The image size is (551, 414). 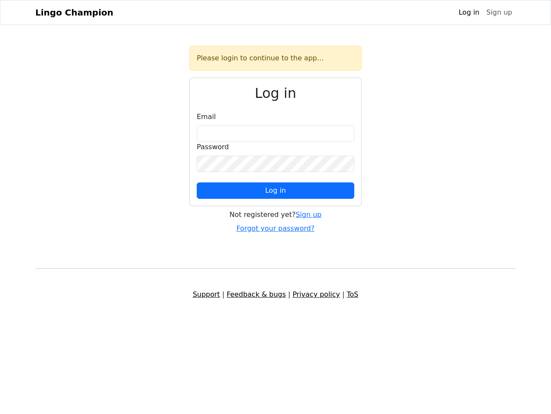 I want to click on label: Password, so click(x=213, y=147).